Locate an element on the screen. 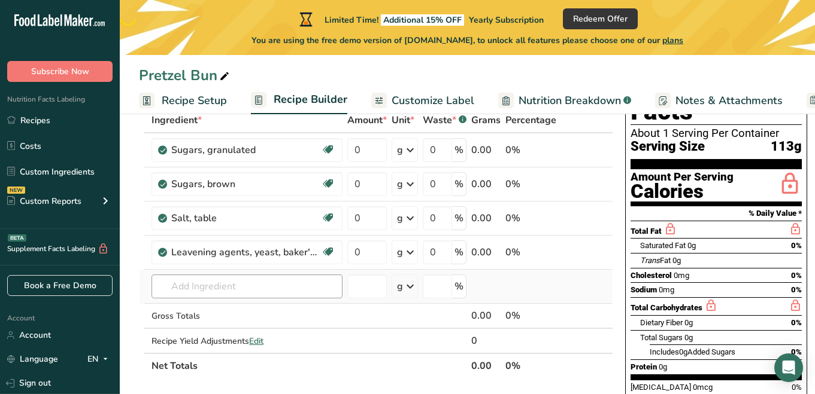 Image resolution: width=815 pixels, height=394 pixels. span: Total Sugars is located at coordinates (661, 338).